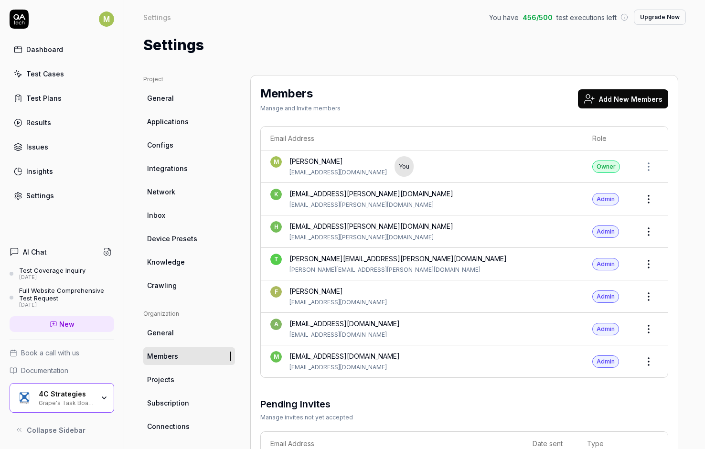 The width and height of the screenshot is (705, 449). Describe the element at coordinates (504, 17) in the screenshot. I see `span: You have` at that location.